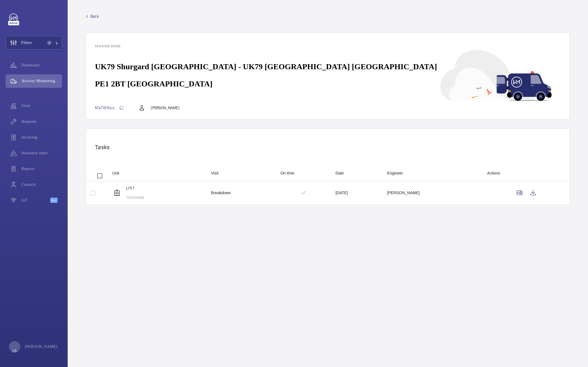 The image size is (588, 367). What do you see at coordinates (157, 173) in the screenshot?
I see `p: Unit` at bounding box center [157, 173].